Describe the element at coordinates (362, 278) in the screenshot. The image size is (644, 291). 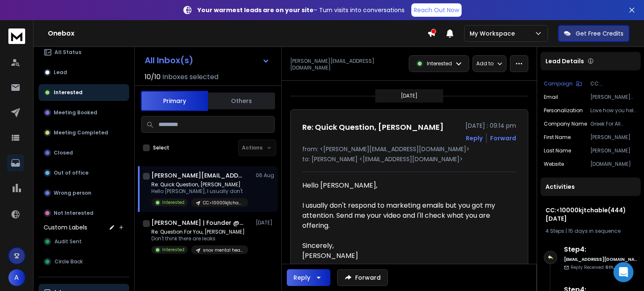
I see `button: Forward` at that location.